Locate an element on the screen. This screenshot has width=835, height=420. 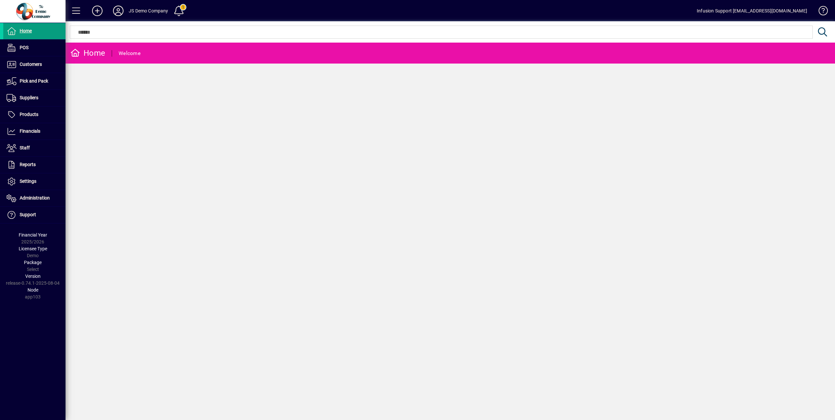
a: Knowledge Base is located at coordinates (820, 12).